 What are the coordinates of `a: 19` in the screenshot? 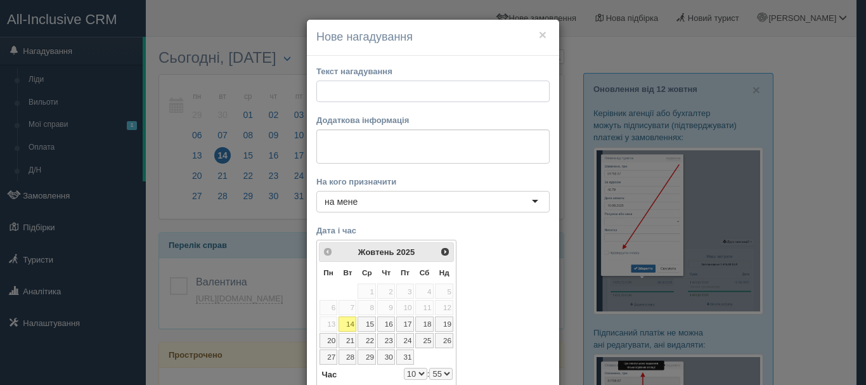 It's located at (445, 324).